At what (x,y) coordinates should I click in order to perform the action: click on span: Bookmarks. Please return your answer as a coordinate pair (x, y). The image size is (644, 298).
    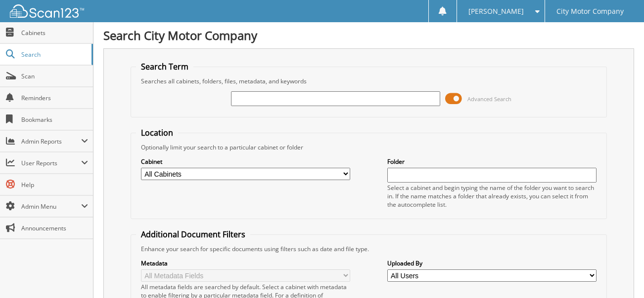
    Looking at the image, I should click on (55, 119).